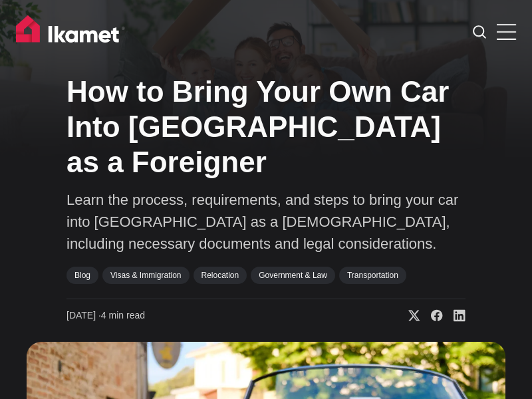 The height and width of the screenshot is (399, 532). I want to click on a: Government & Law, so click(293, 275).